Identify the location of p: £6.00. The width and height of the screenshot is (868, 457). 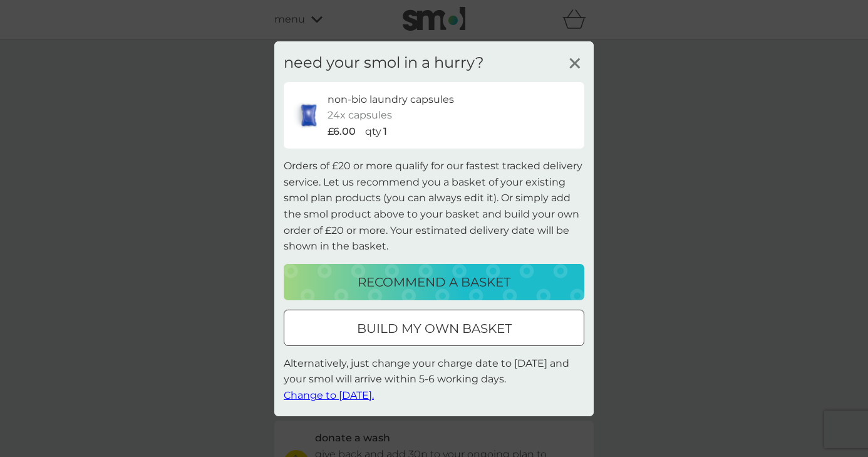
(341, 132).